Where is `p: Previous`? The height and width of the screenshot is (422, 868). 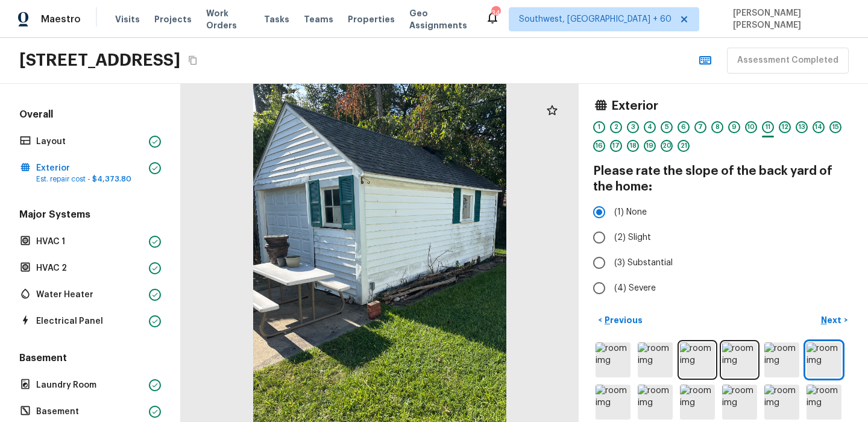 p: Previous is located at coordinates (622, 320).